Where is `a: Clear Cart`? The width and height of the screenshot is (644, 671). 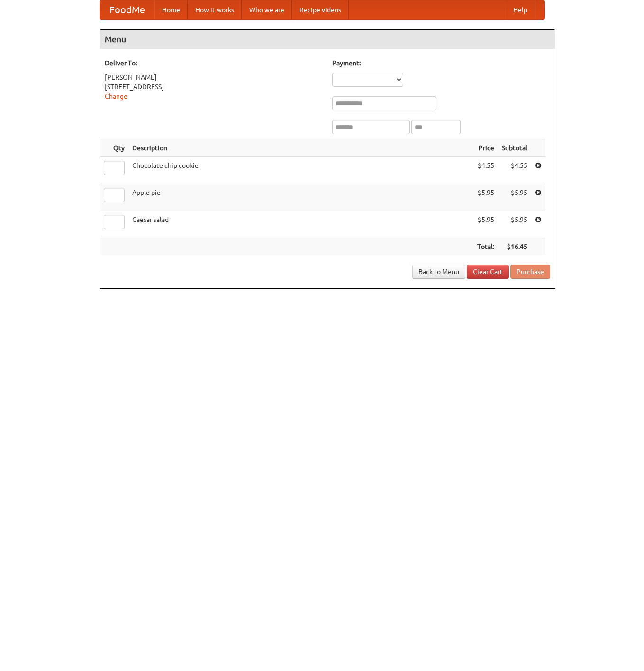 a: Clear Cart is located at coordinates (488, 271).